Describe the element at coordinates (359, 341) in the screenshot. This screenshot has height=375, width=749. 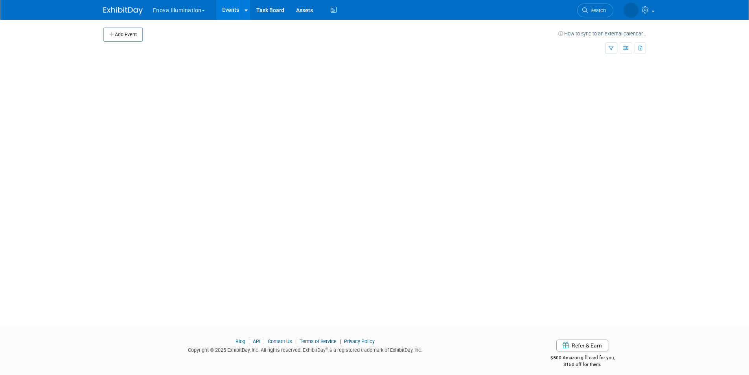
I see `a: Privacy Policy` at that location.